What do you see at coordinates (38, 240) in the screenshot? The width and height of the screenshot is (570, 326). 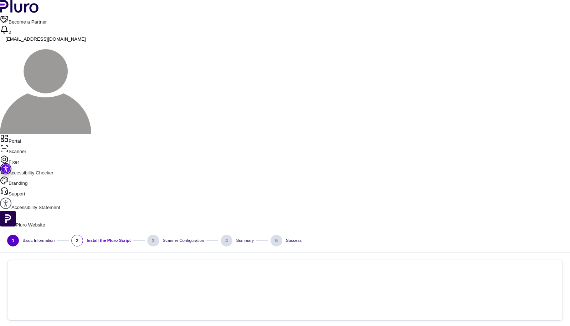 I see `div: Basic Information` at bounding box center [38, 240].